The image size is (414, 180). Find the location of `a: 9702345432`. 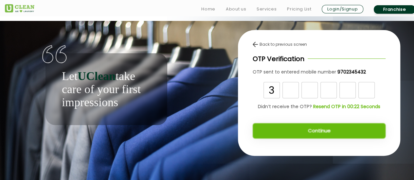

a: 9702345432 is located at coordinates (351, 72).